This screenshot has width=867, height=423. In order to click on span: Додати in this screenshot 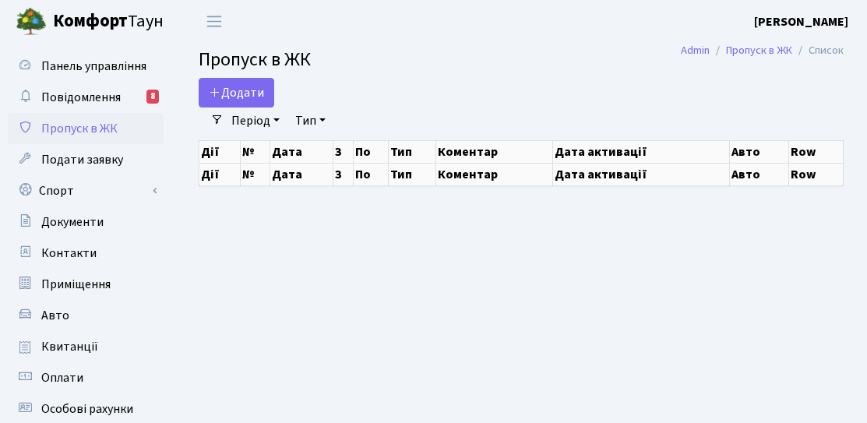, I will do `click(236, 93)`.